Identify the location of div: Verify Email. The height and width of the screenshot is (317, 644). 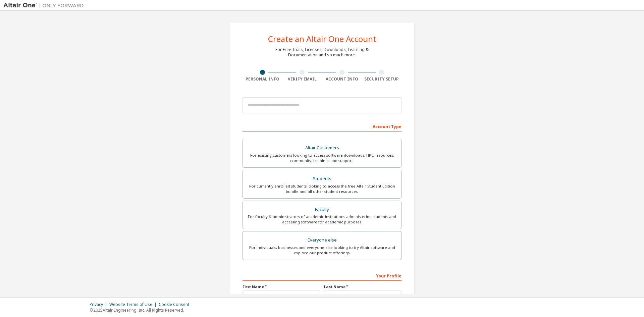
(302, 79).